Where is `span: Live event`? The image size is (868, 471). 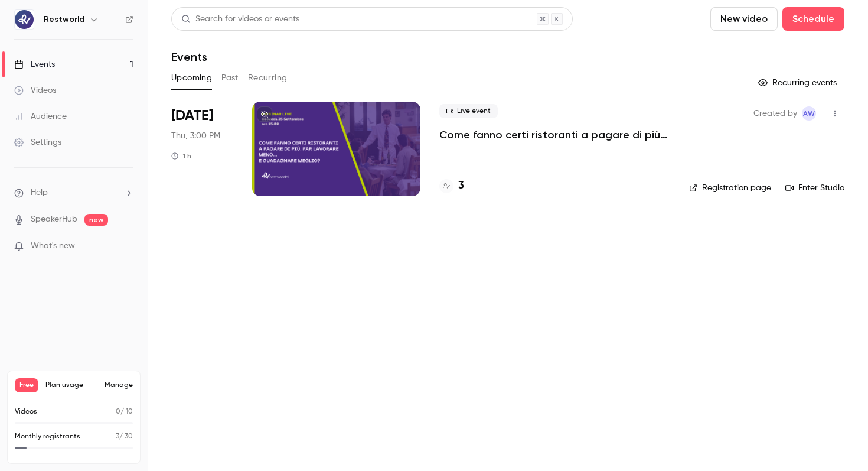
span: Live event is located at coordinates (468, 111).